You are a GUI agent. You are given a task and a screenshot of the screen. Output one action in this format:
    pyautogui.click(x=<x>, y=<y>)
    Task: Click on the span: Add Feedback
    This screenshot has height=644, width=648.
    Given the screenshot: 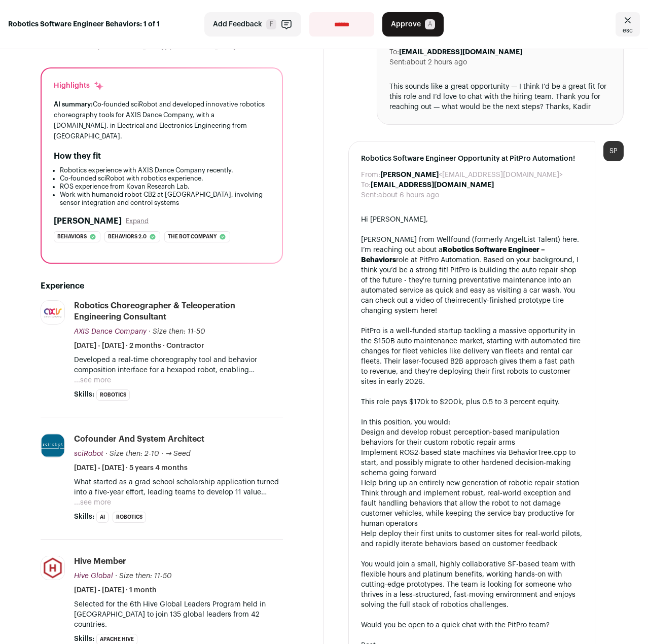 What is the action you would take?
    pyautogui.click(x=237, y=25)
    